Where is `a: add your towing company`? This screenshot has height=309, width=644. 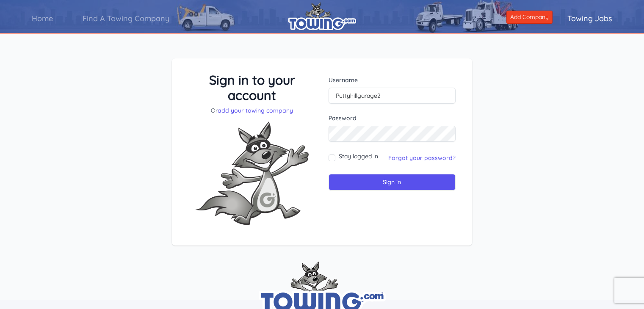
a: add your towing company is located at coordinates (255, 110).